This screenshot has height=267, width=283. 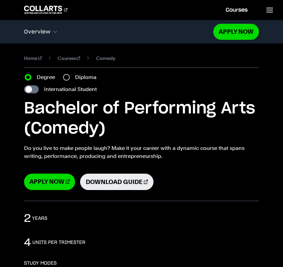 What do you see at coordinates (27, 242) in the screenshot?
I see `p: 4` at bounding box center [27, 242].